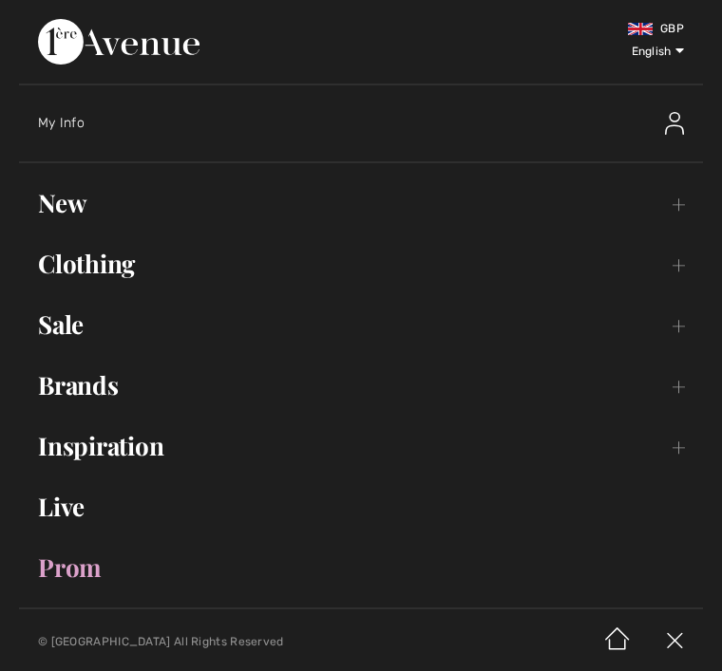 The width and height of the screenshot is (722, 671). What do you see at coordinates (119, 42) in the screenshot?
I see `img: 1ère Avenue` at bounding box center [119, 42].